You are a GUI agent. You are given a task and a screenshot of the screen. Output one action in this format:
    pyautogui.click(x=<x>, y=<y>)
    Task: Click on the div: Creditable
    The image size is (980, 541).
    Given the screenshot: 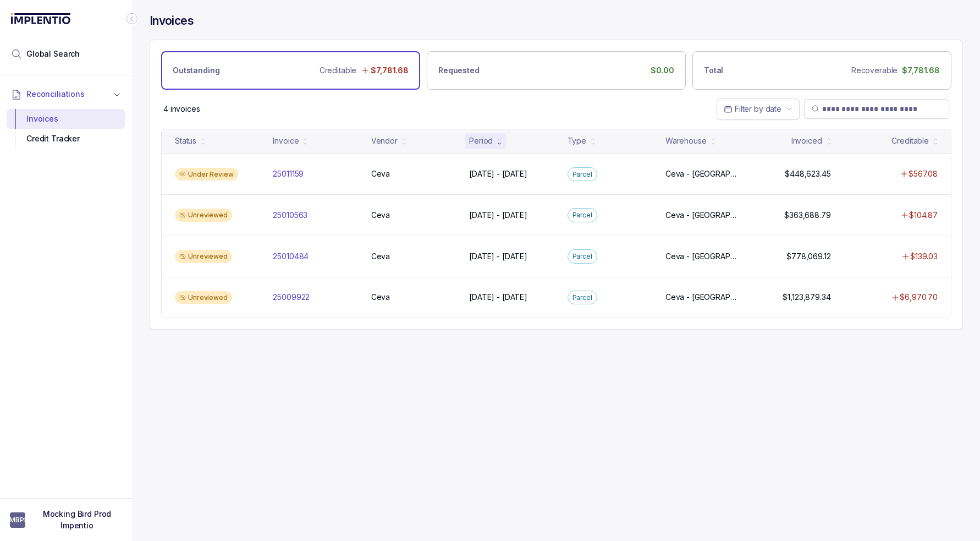 What is the action you would take?
    pyautogui.click(x=910, y=141)
    